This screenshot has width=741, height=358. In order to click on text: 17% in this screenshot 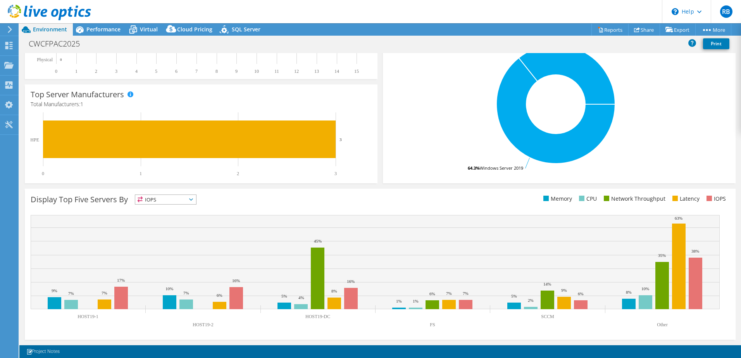, I will do `click(121, 280)`.